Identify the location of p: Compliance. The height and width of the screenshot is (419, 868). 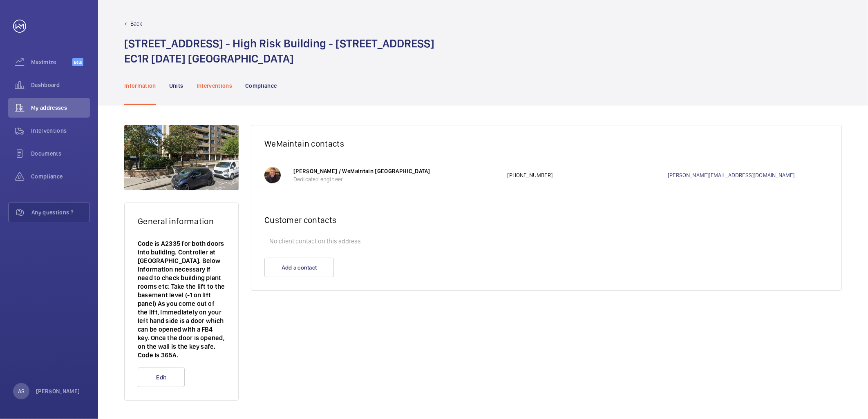
(261, 86).